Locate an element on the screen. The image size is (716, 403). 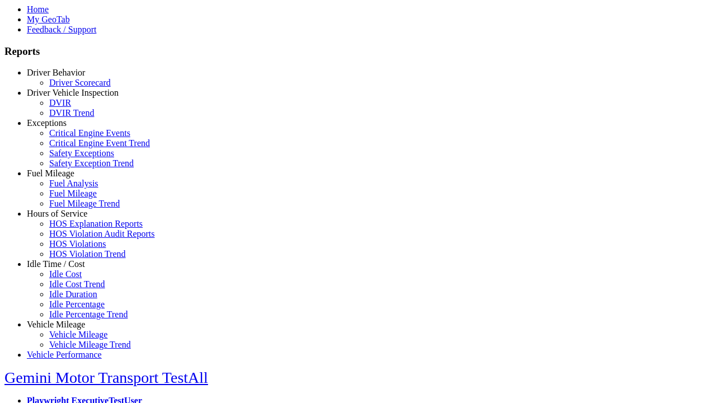
a: HOS Violations is located at coordinates (77, 243).